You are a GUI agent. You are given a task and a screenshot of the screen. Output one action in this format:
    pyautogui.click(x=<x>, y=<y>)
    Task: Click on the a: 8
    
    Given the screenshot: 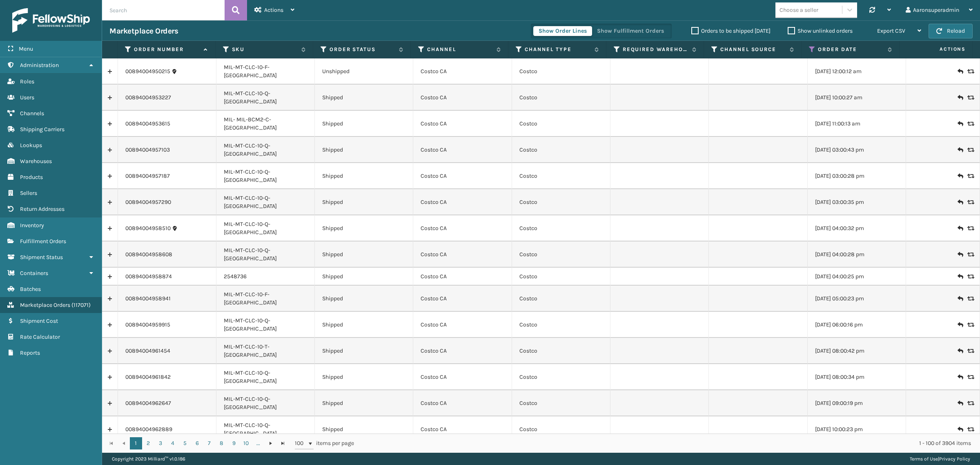 What is the action you would take?
    pyautogui.click(x=222, y=443)
    